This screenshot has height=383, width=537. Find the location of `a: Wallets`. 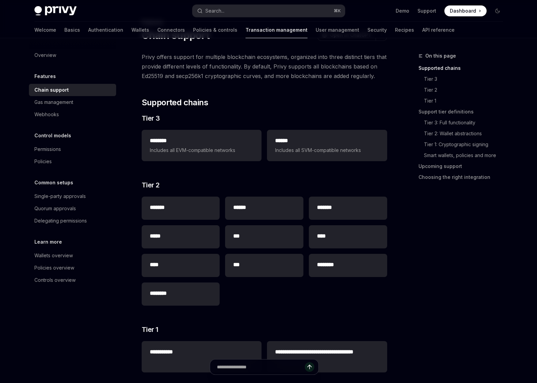

a: Wallets is located at coordinates (140, 30).